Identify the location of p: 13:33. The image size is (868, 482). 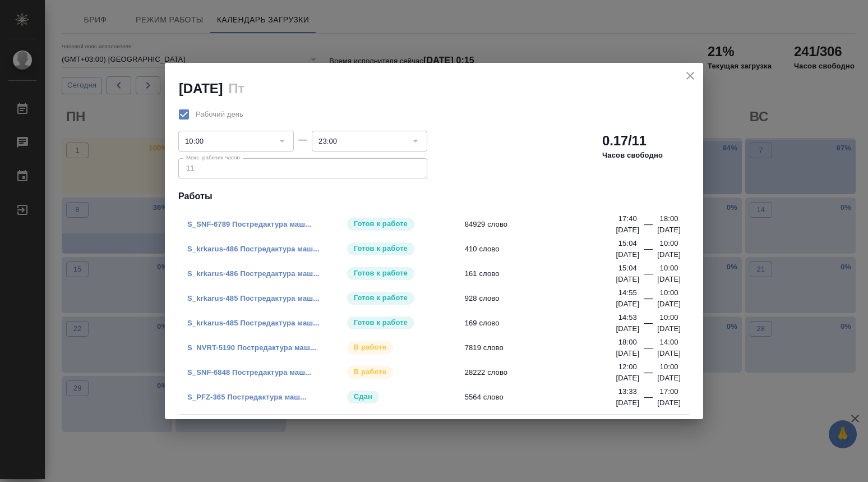
(628, 392).